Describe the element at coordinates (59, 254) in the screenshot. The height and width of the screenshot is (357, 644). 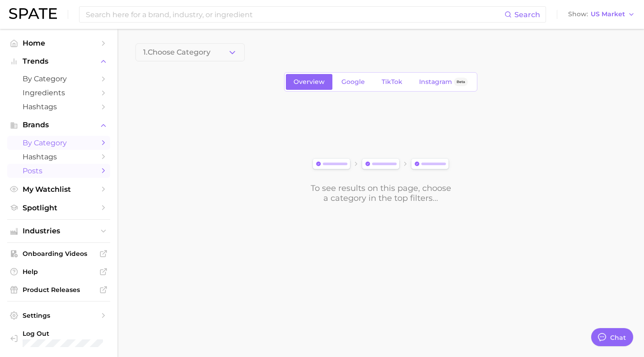
I see `a: Onboarding Videos` at that location.